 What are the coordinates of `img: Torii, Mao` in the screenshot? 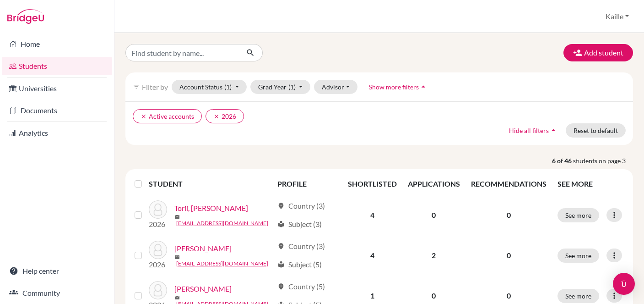 It's located at (158, 210).